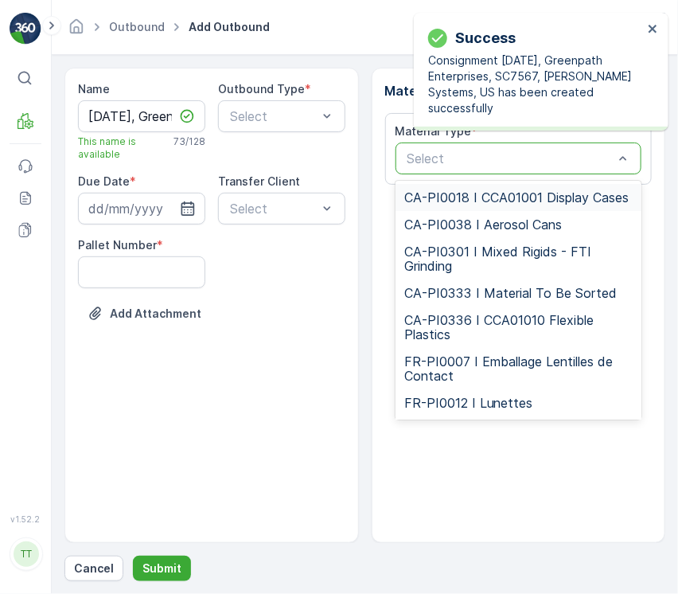 This screenshot has height=594, width=678. What do you see at coordinates (25, 519) in the screenshot?
I see `span: v 1.52.2` at bounding box center [25, 519].